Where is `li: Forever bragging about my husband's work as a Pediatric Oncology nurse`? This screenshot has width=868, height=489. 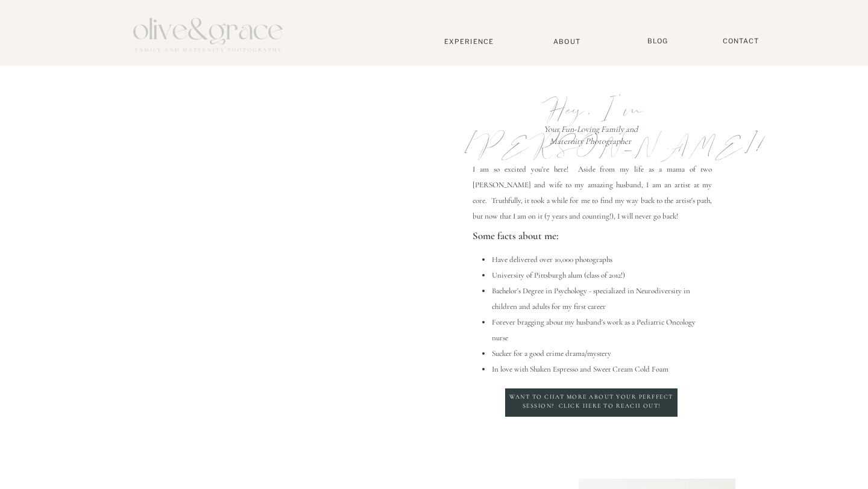 li: Forever bragging about my husband's work as a Pediatric Oncology nurse is located at coordinates (601, 330).